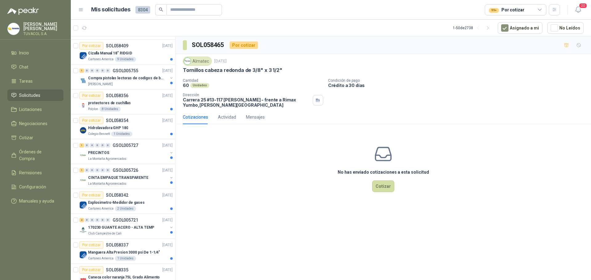  What do you see at coordinates (125, 209) in the screenshot?
I see `div: 2 Unidades` at bounding box center [125, 209].